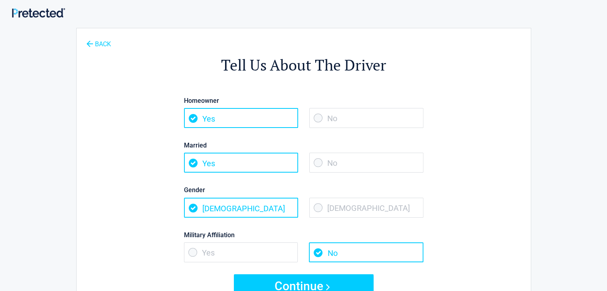  What do you see at coordinates (304, 235) in the screenshot?
I see `label: Military Affiliation` at bounding box center [304, 235].